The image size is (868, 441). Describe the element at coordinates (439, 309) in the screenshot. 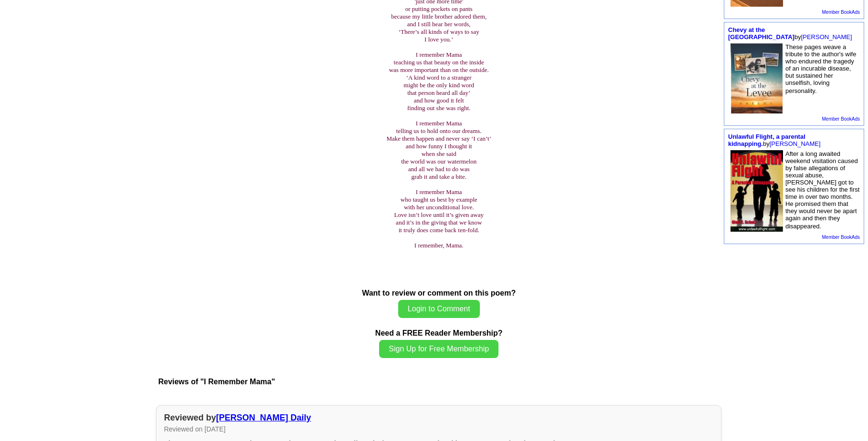

I see `a: Login to Comment` at that location.